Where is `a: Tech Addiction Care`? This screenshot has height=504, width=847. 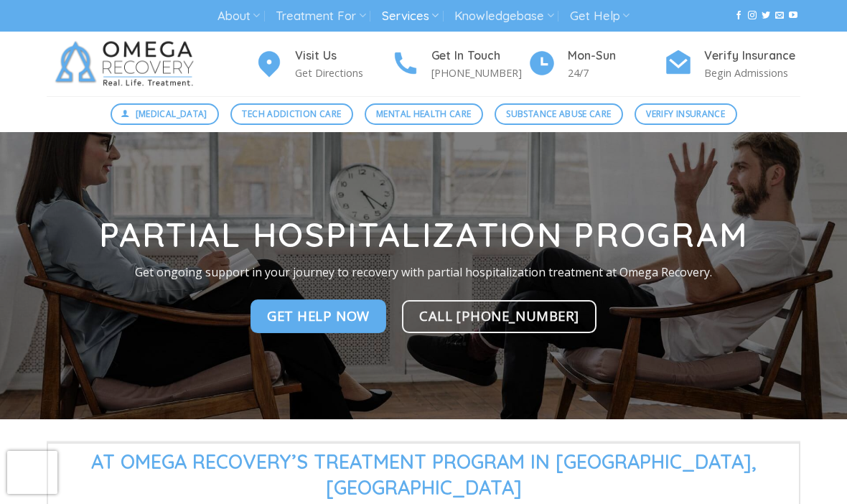 a: Tech Addiction Care is located at coordinates (291, 114).